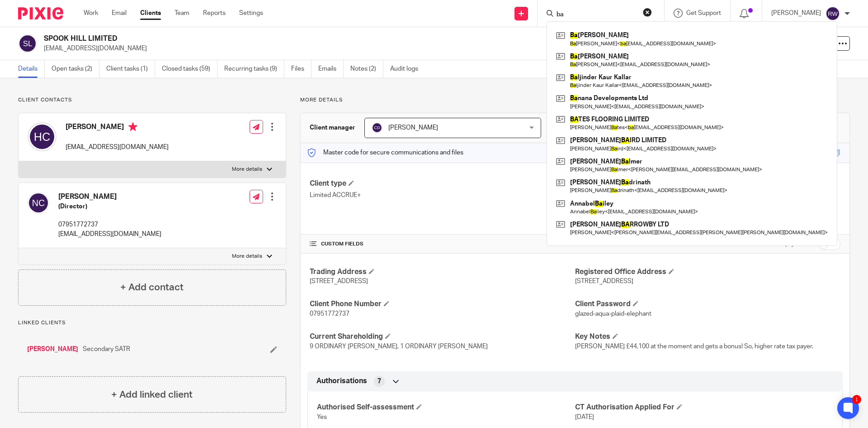  Describe the element at coordinates (119, 13) in the screenshot. I see `a: Email` at that location.